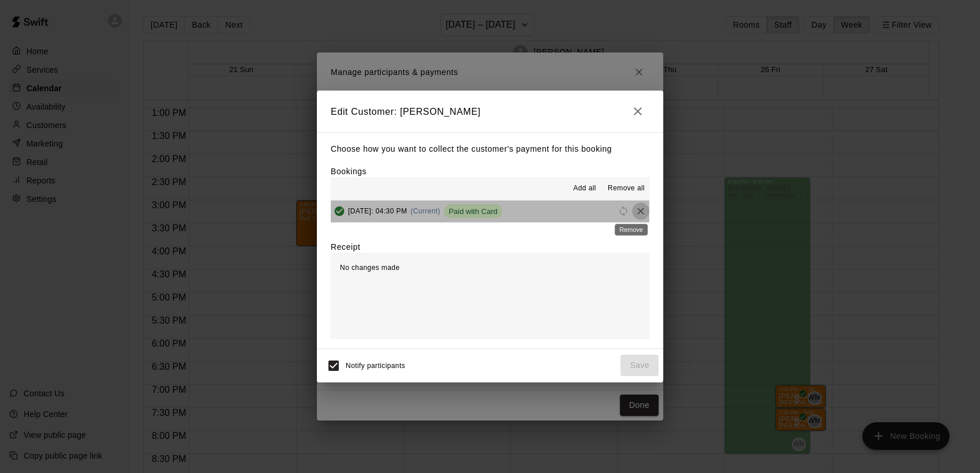  What do you see at coordinates (348, 171) in the screenshot?
I see `label: Bookings` at bounding box center [348, 171].